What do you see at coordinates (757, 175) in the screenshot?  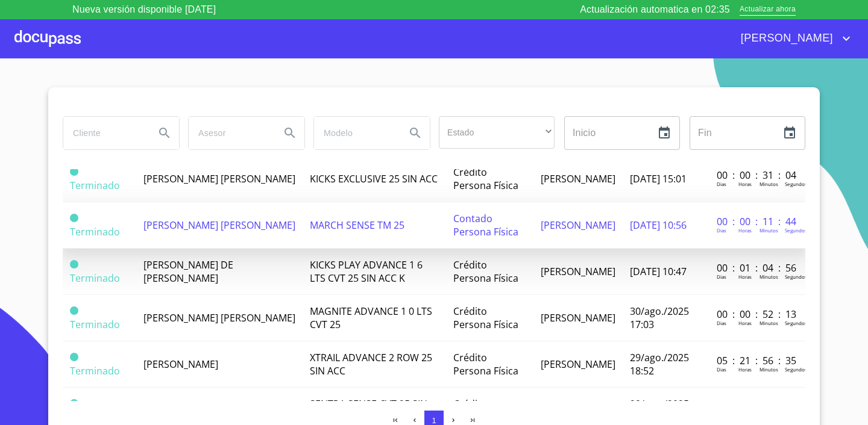 I see `p: 00 : 00 : 31 : 04` at bounding box center [757, 175].